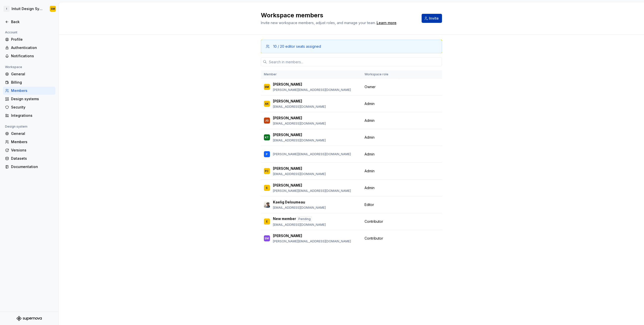  Describe the element at coordinates (29, 56) in the screenshot. I see `a: Notifications` at that location.